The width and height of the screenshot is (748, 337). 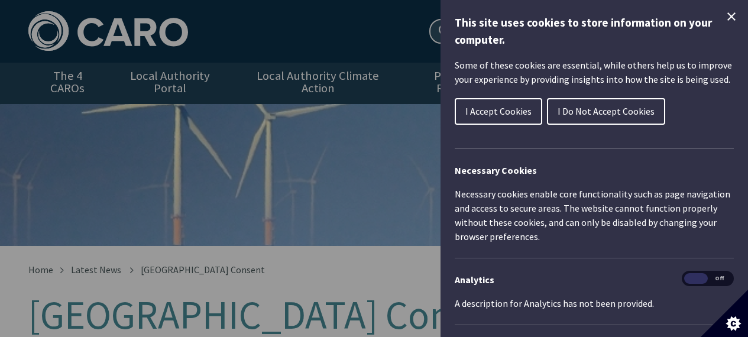 I want to click on button: I Do Not Accept Cookies, so click(x=606, y=111).